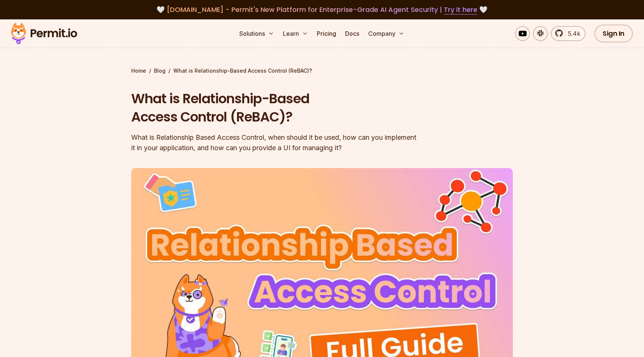 Image resolution: width=644 pixels, height=357 pixels. Describe the element at coordinates (256, 34) in the screenshot. I see `button: Solutions` at that location.